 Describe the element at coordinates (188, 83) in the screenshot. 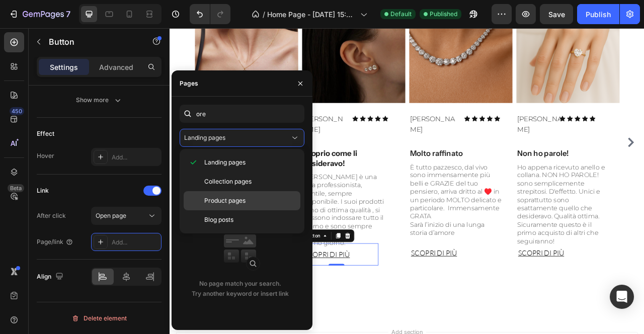

I see `div: Pages` at that location.